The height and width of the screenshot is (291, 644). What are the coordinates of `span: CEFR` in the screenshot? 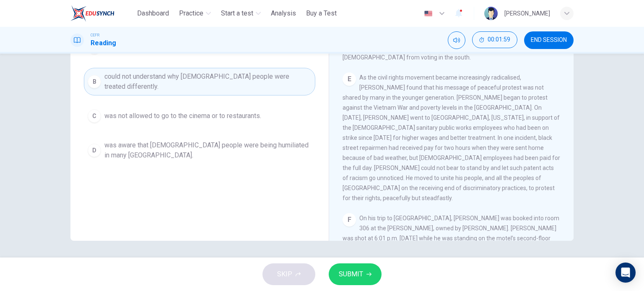 It's located at (95, 35).